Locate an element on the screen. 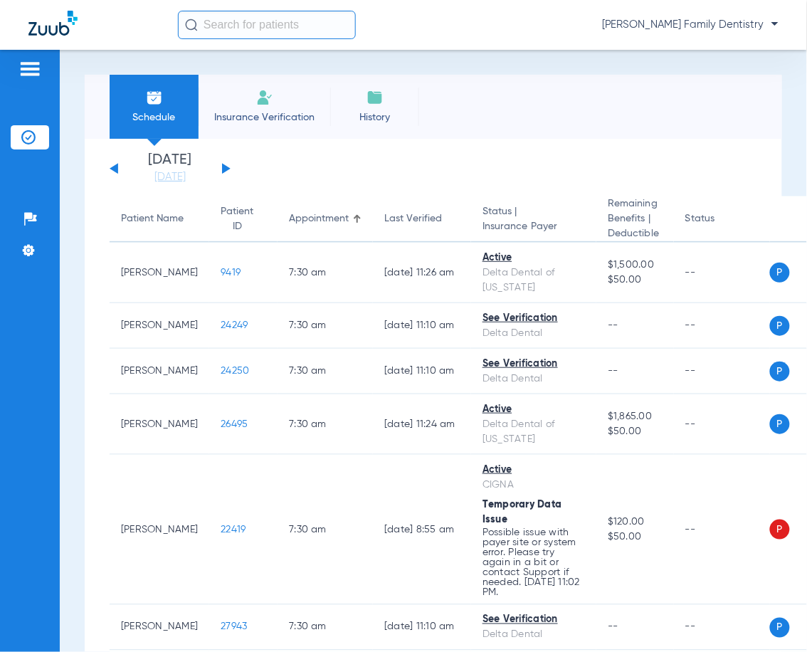  span: Temporary Data Issue is located at coordinates (523, 512).